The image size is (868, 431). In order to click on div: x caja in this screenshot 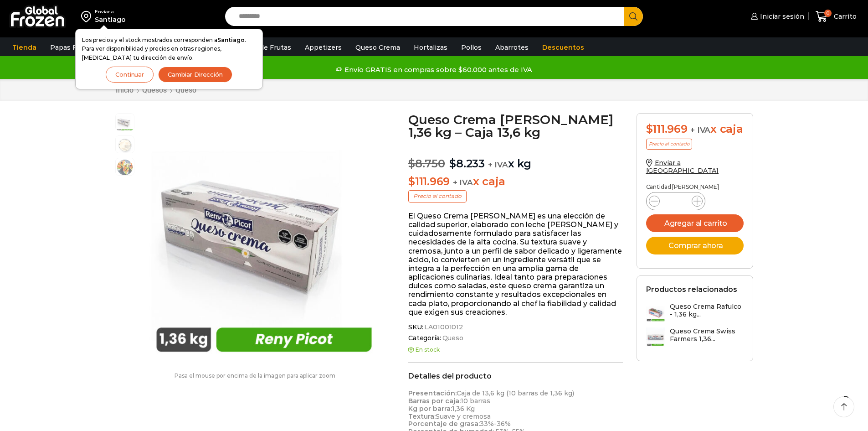, I will do `click(695, 129)`.